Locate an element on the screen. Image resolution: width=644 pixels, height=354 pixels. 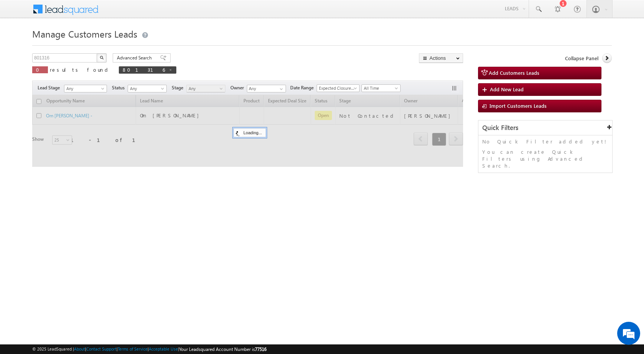
p: No Quick Filter added yet! is located at coordinates (546, 141).